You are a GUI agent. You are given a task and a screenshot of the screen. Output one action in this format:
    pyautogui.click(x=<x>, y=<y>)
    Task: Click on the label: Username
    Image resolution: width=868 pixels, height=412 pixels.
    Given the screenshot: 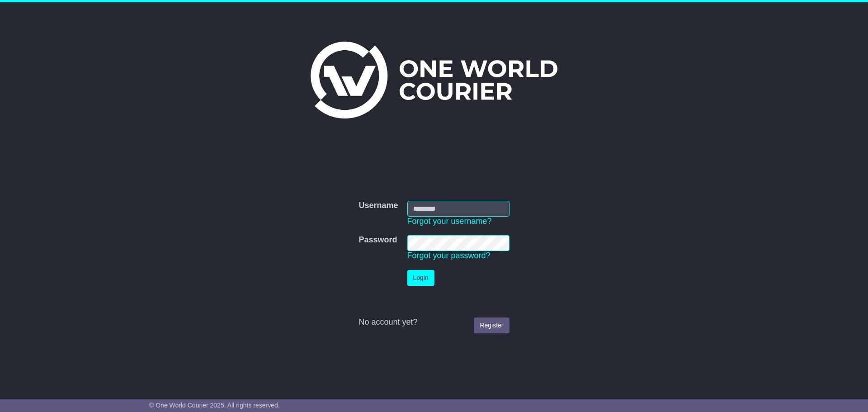 What is the action you would take?
    pyautogui.click(x=378, y=206)
    